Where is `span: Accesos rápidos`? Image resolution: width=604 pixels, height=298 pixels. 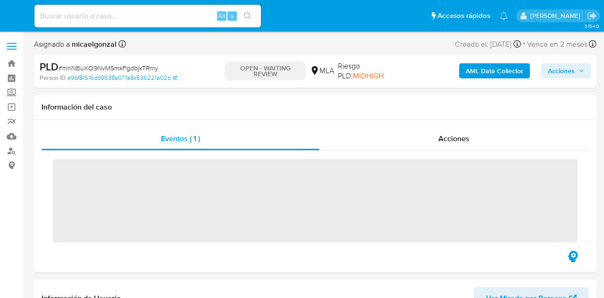 span: Accesos rápidos is located at coordinates (464, 16).